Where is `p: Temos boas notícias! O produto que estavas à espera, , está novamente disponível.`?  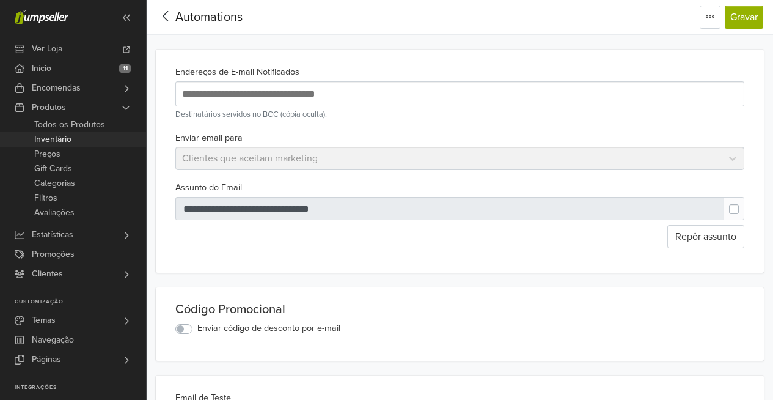 p: Temos boas notícias! O produto que estavas à espera, , está novamente disponível. is located at coordinates (285, 161).